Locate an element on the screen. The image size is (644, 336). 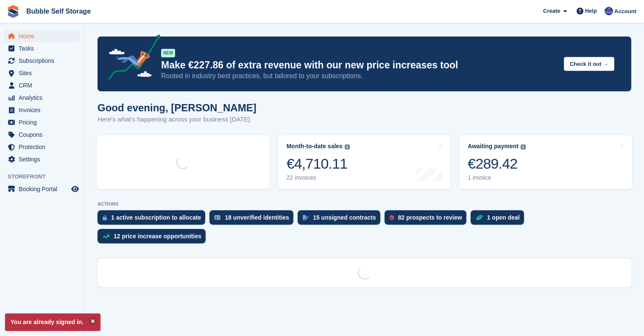
span: Sites is located at coordinates (44, 73).